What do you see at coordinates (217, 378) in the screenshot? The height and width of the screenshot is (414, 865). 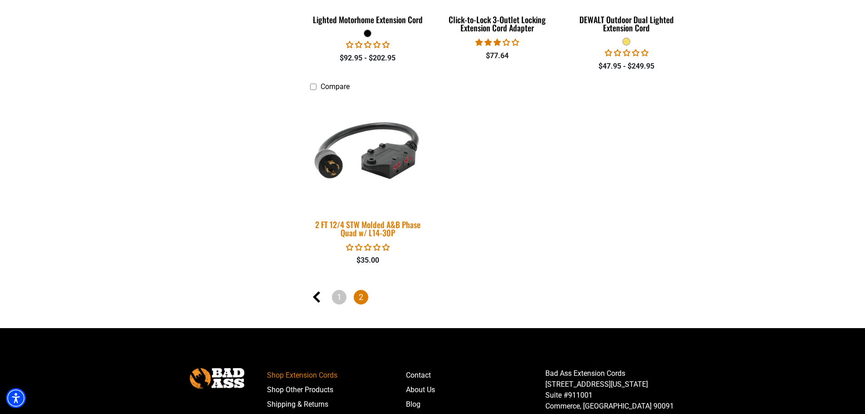 I see `img: Bad Ass Extension Cords` at bounding box center [217, 378].